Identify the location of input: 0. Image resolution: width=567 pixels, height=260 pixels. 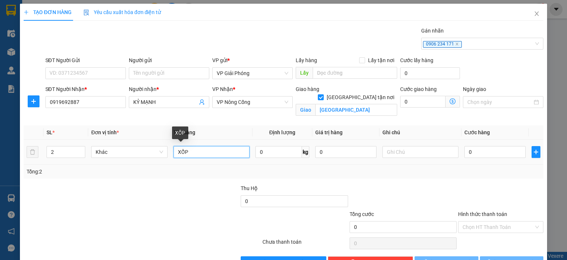
(346, 152).